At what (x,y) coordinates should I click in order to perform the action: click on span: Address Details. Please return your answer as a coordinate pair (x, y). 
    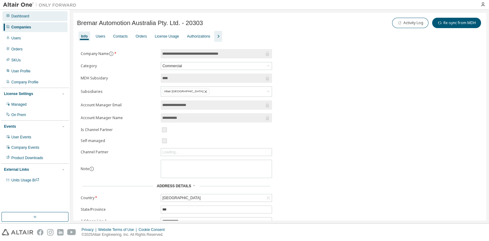
    Looking at the image, I should click on (174, 186).